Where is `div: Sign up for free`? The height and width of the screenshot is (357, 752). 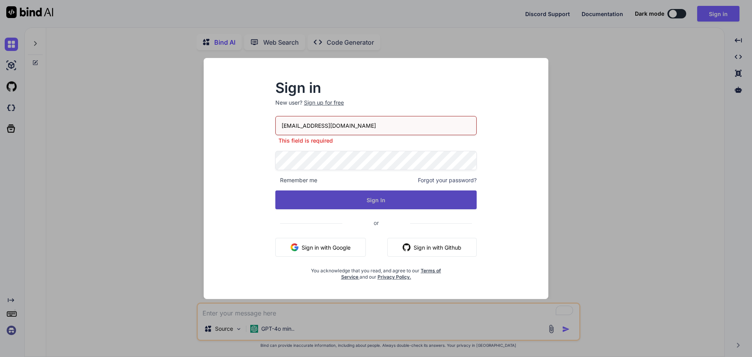 div: Sign up for free is located at coordinates (324, 103).